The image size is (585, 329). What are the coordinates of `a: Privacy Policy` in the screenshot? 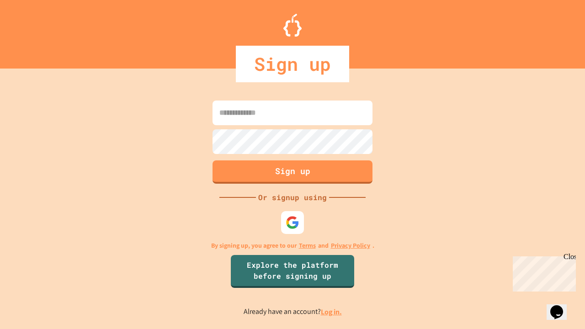 It's located at (351, 246).